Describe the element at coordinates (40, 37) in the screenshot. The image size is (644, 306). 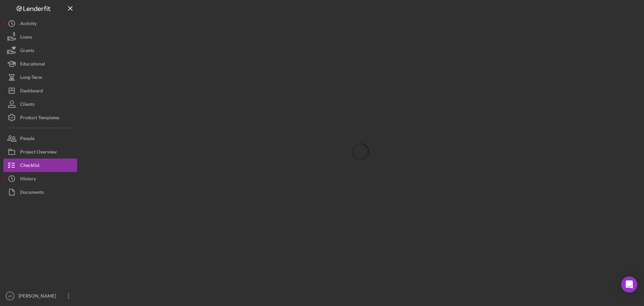
I see `button: Loans` at that location.